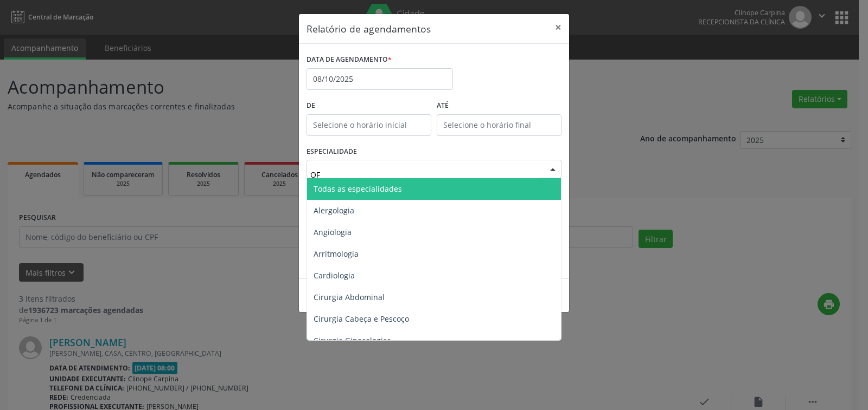 The height and width of the screenshot is (410, 868). Describe the element at coordinates (352, 340) in the screenshot. I see `span: Cirurgia Ginecologica` at that location.